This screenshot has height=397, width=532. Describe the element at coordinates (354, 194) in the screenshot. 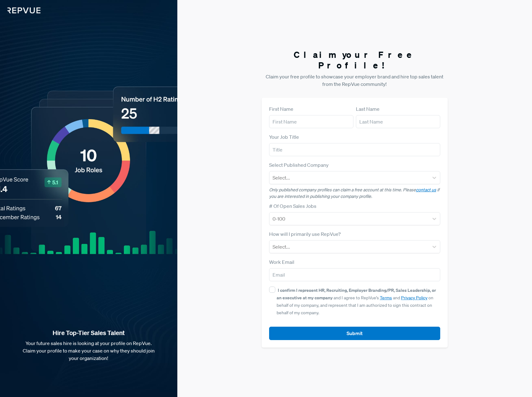

I see `p: Only published company profiles can claim a free account at this time. Please if you are interest...` at that location.